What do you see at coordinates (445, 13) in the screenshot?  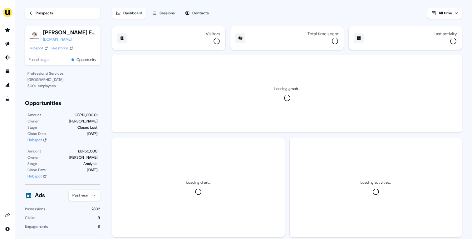 I see `span: All time` at bounding box center [445, 13].